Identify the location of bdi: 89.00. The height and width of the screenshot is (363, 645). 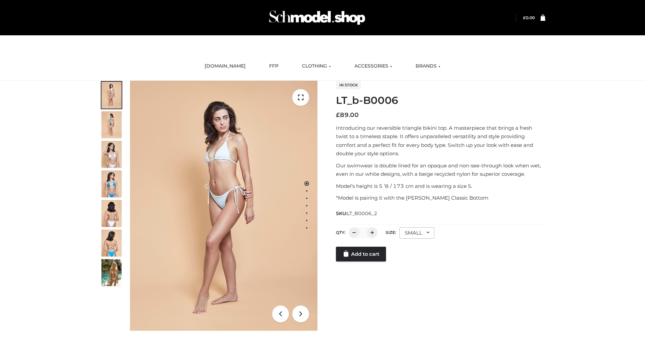
(347, 115).